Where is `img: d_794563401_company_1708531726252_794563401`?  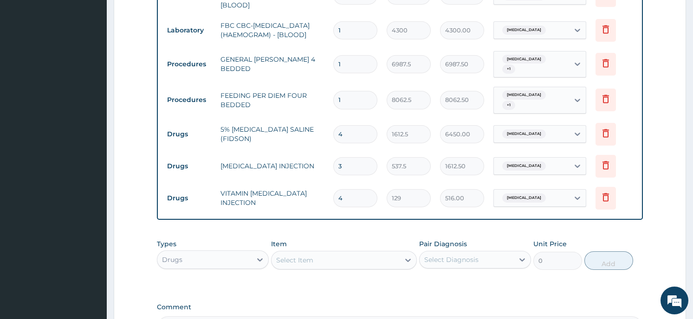 img: d_794563401_company_1708531726252_794563401 is located at coordinates (27, 58).